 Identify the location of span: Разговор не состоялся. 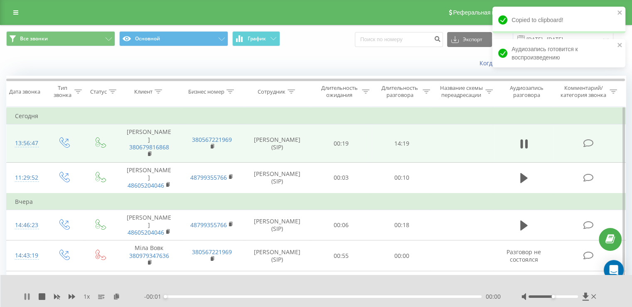
(524, 255).